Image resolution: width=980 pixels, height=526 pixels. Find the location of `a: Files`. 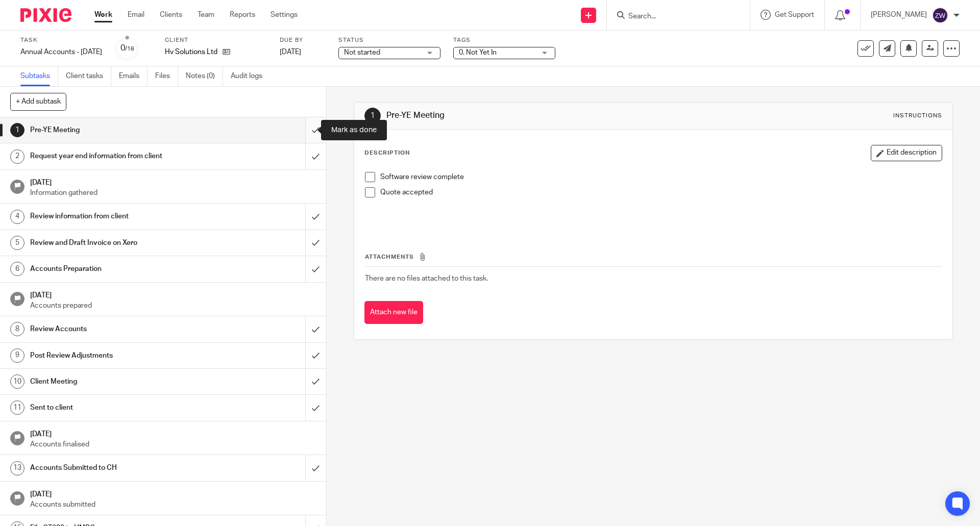

a: Files is located at coordinates (166, 76).